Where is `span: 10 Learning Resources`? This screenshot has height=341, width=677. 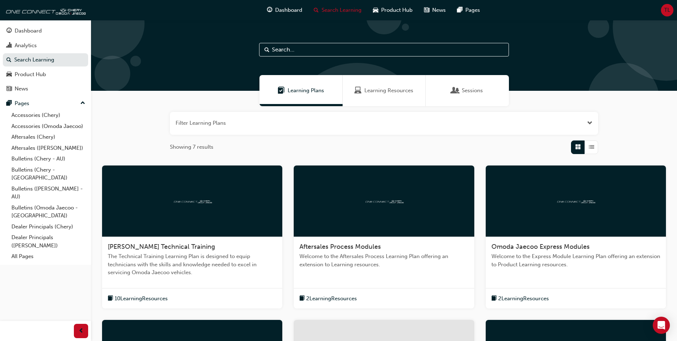 span: 10 Learning Resources is located at coordinates (141, 298).